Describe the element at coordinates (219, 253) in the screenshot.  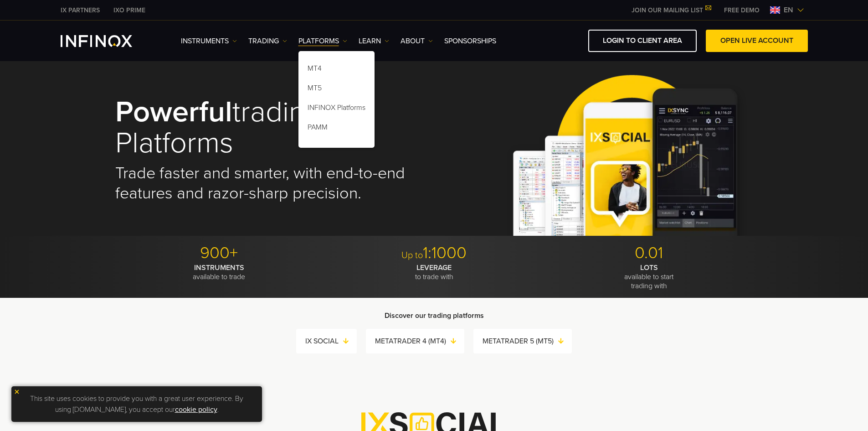
I see `p: 900+` at that location.